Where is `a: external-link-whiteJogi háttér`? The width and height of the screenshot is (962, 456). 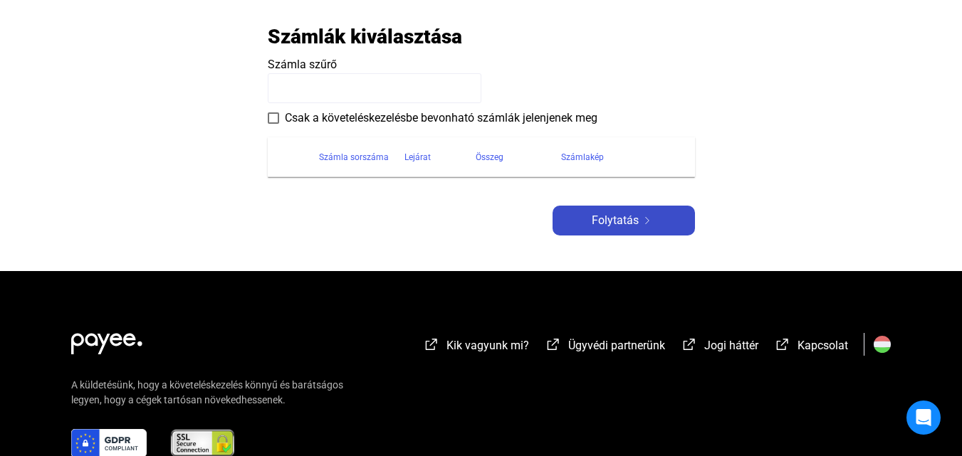
a: external-link-whiteJogi háttér is located at coordinates (719, 348).